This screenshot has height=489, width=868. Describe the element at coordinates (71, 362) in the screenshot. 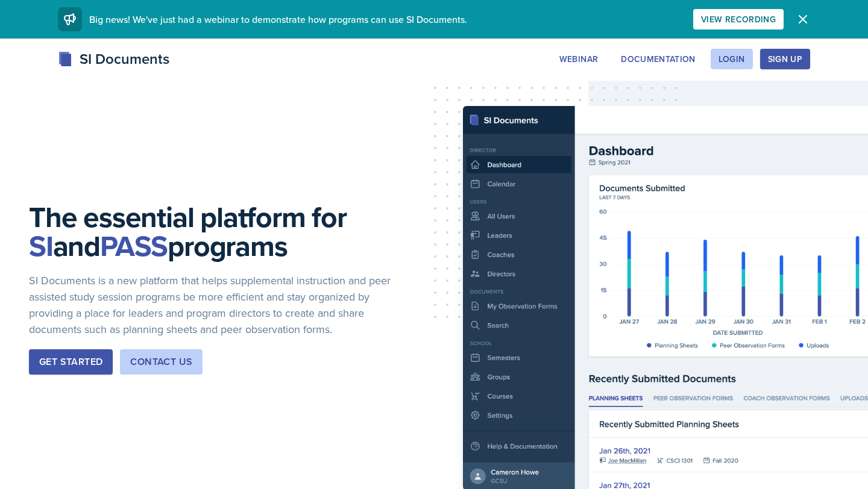

I see `div: Get Started` at that location.